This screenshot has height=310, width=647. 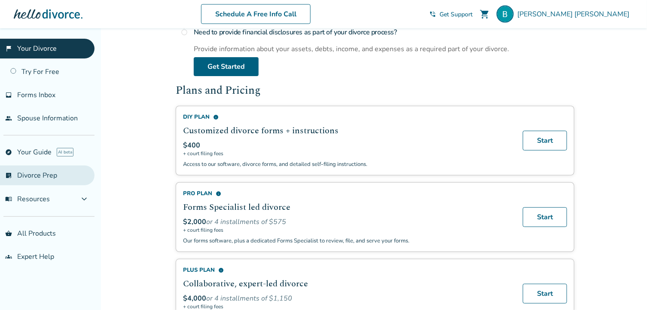 I want to click on span: people, so click(x=9, y=118).